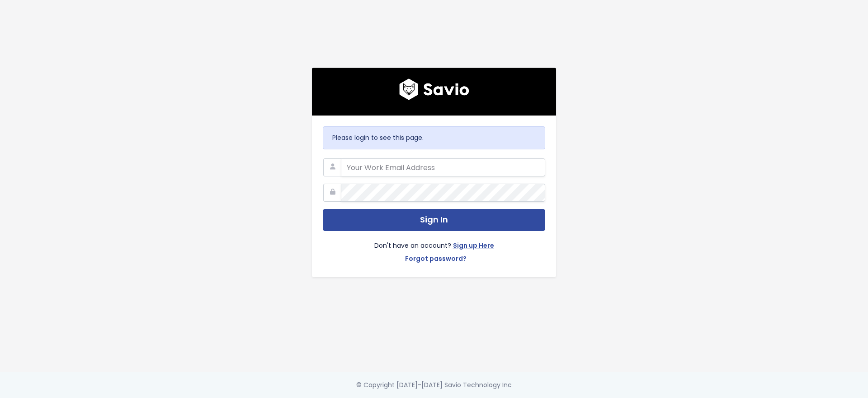 The height and width of the screenshot is (398, 868). I want to click on div: Don't have an account?, so click(434, 249).